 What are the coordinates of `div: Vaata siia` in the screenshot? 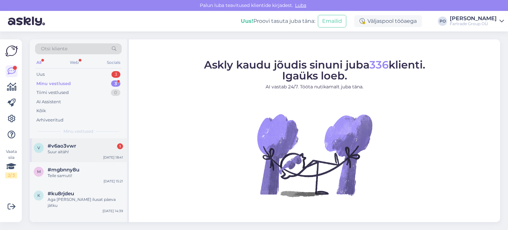 It's located at (11, 164).